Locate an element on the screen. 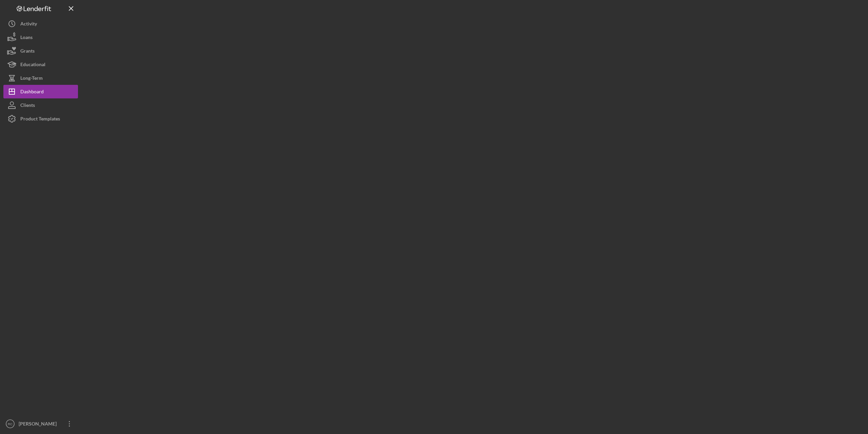 The height and width of the screenshot is (434, 868). div: Long-Term is located at coordinates (31, 79).